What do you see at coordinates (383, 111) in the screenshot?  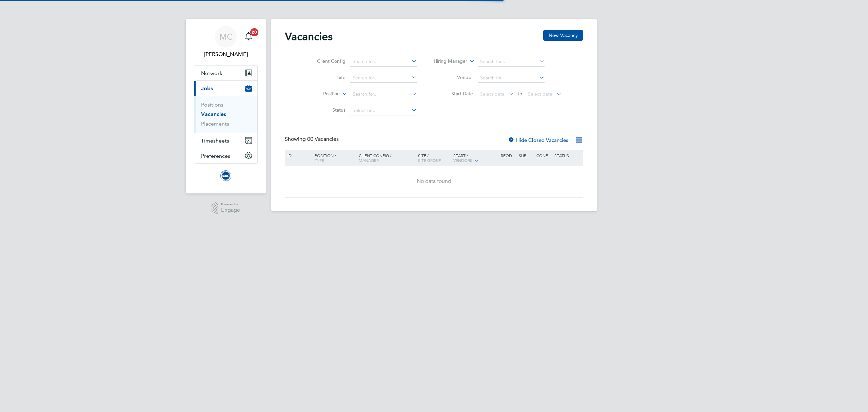 I see `input: Select one` at bounding box center [383, 111].